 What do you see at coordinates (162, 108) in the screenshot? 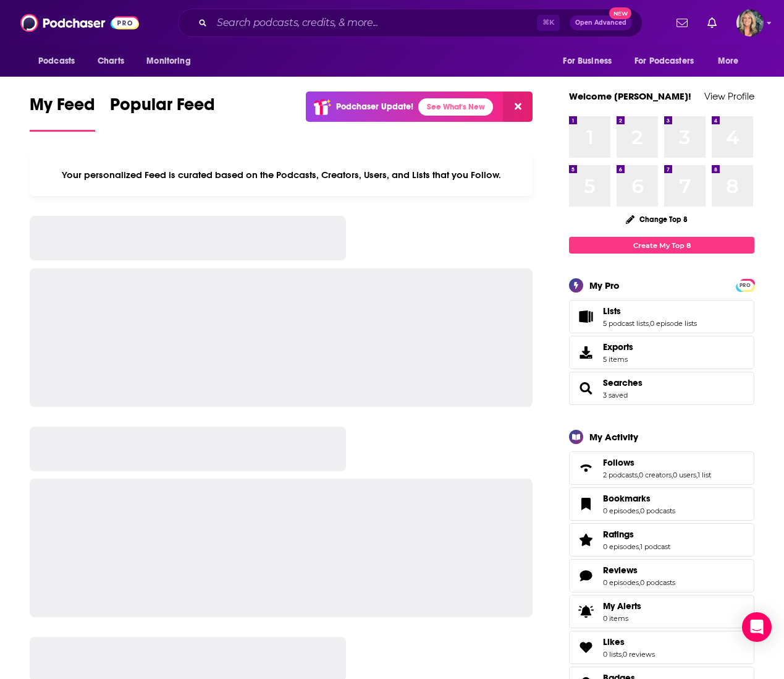
I see `span: Popular Feed` at bounding box center [162, 108].